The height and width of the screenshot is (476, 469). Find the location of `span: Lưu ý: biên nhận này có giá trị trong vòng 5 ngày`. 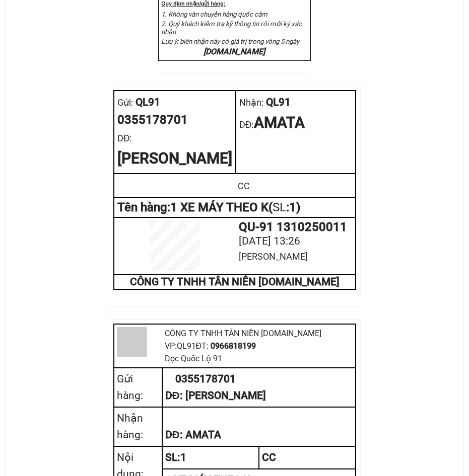

span: Lưu ý: biên nhận này có giá trị trong vòng 5 ngày is located at coordinates (230, 41).